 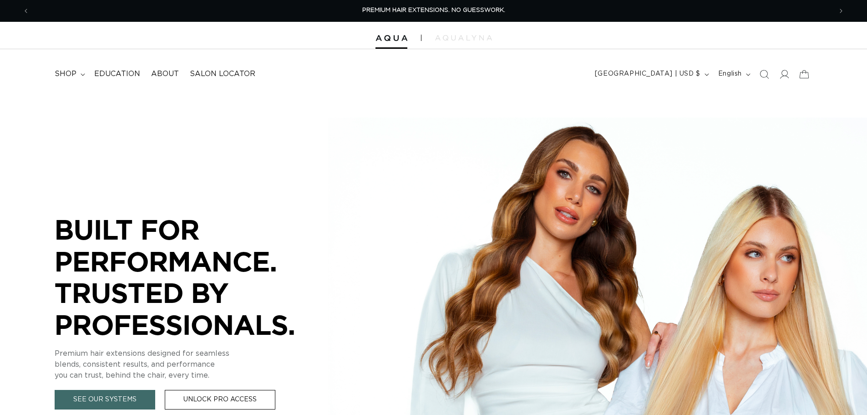 What do you see at coordinates (434, 10) in the screenshot?
I see `span: PREMIUM HAIR EXTENSIONS. NO GUESSWORK.` at bounding box center [434, 10].